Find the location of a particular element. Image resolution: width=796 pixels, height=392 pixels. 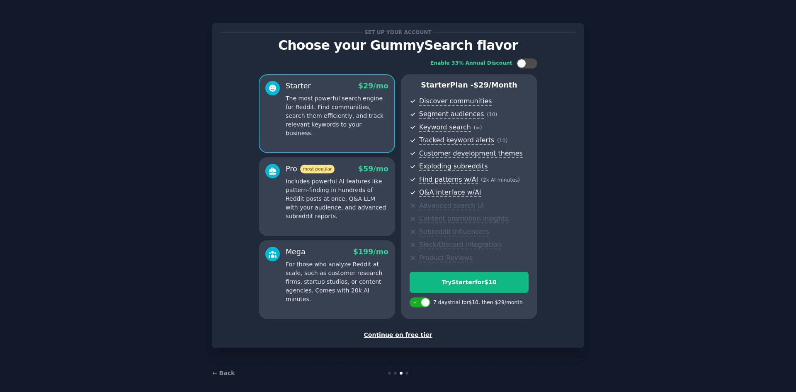

span: $ 29 /mo is located at coordinates (373, 86).